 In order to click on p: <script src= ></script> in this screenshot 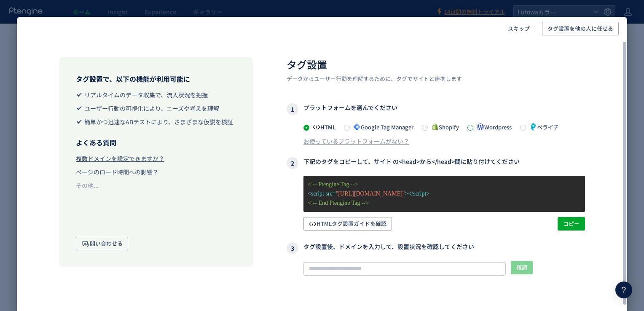, I will do `click(444, 194)`.